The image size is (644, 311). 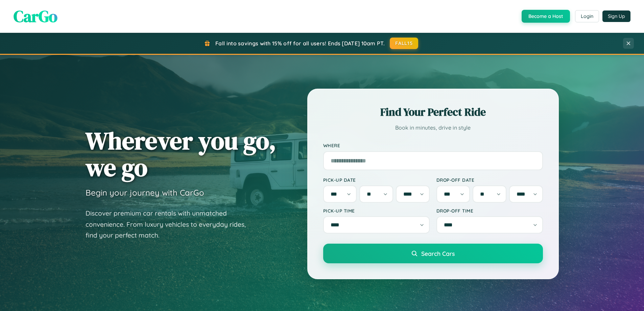 What do you see at coordinates (170, 225) in the screenshot?
I see `p: Discover premium car rentals with unmatched convenience. From luxury vehicles to everyday rides, ...` at bounding box center [170, 225].